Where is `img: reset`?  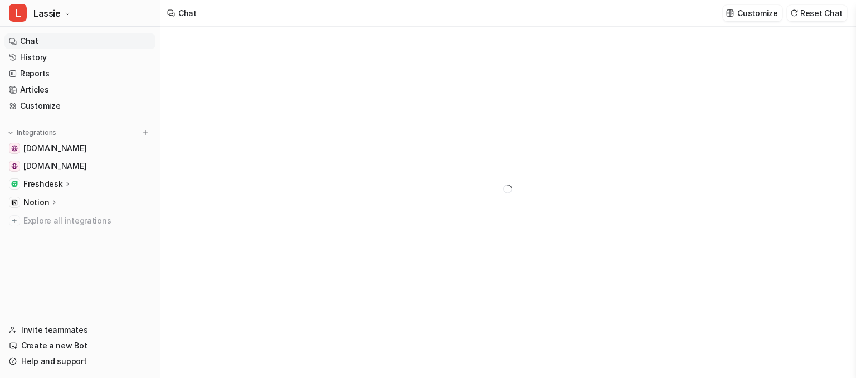
img: reset is located at coordinates (794, 13).